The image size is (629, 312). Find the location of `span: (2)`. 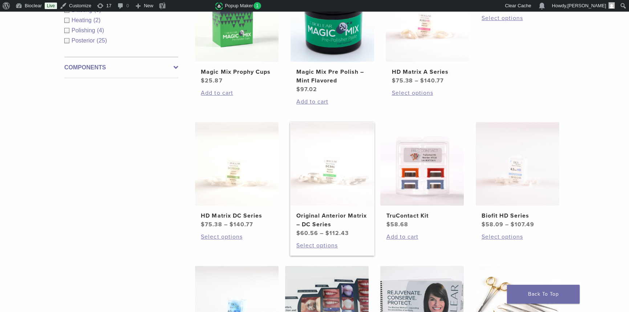

span: (2) is located at coordinates (97, 20).